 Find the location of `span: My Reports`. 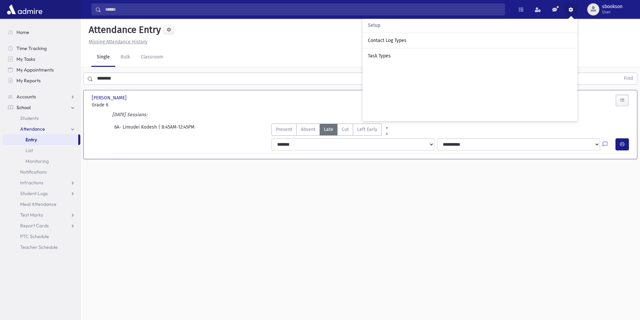

span: My Reports is located at coordinates (29, 81).